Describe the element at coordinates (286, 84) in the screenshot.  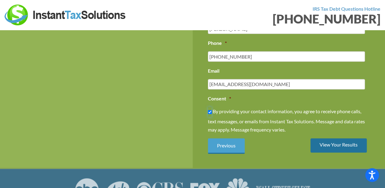
I see `input: Your Email Address` at that location.